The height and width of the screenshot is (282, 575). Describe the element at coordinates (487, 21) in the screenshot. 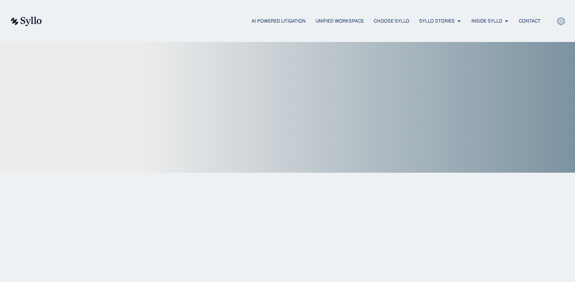

I see `span: Inside Syllo` at that location.